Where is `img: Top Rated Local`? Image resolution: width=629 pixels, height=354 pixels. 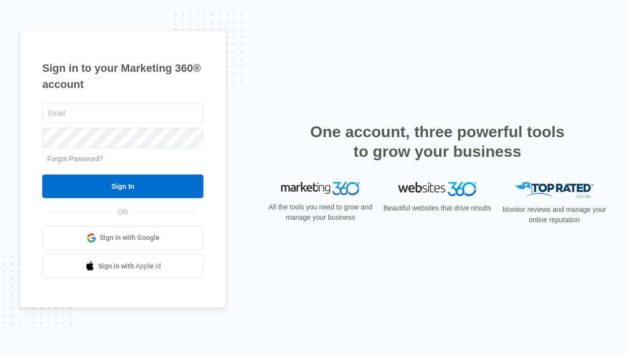 img: Top Rated Local is located at coordinates (554, 190).